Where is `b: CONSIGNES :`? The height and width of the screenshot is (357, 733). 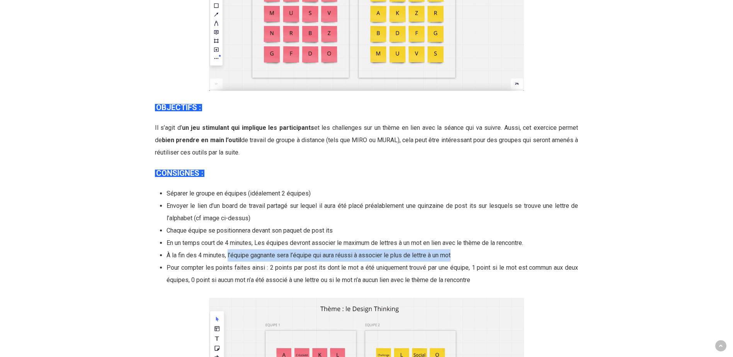
b: CONSIGNES : is located at coordinates (180, 173).